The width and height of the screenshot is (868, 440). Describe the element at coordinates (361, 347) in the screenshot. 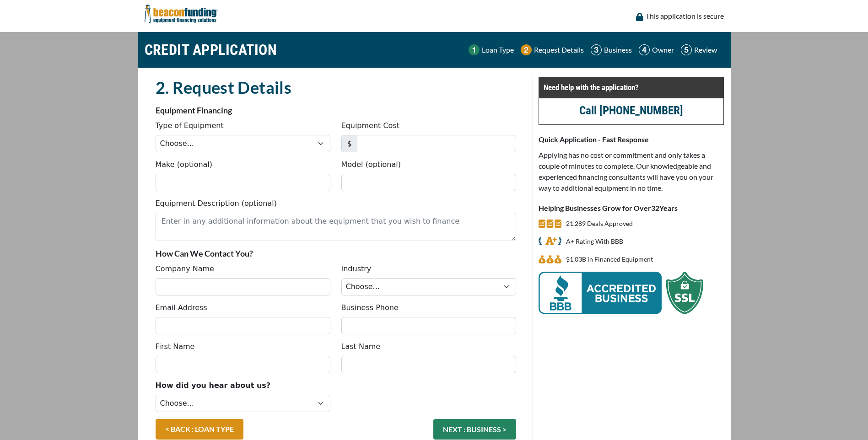

I see `label: Last Name` at that location.